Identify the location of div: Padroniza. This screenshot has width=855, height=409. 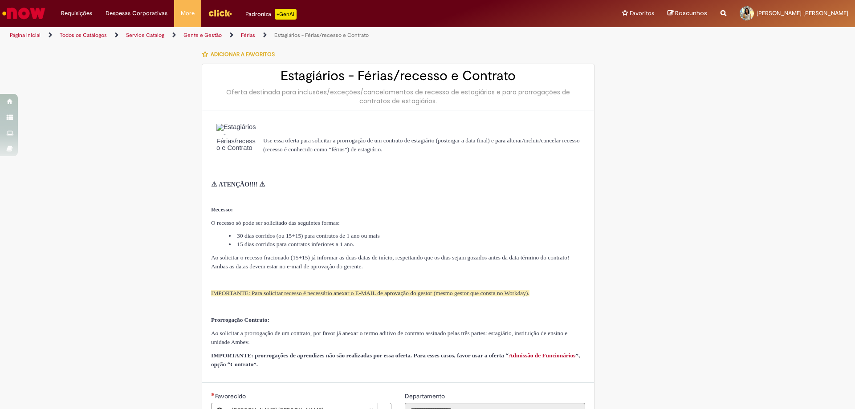
(271, 14).